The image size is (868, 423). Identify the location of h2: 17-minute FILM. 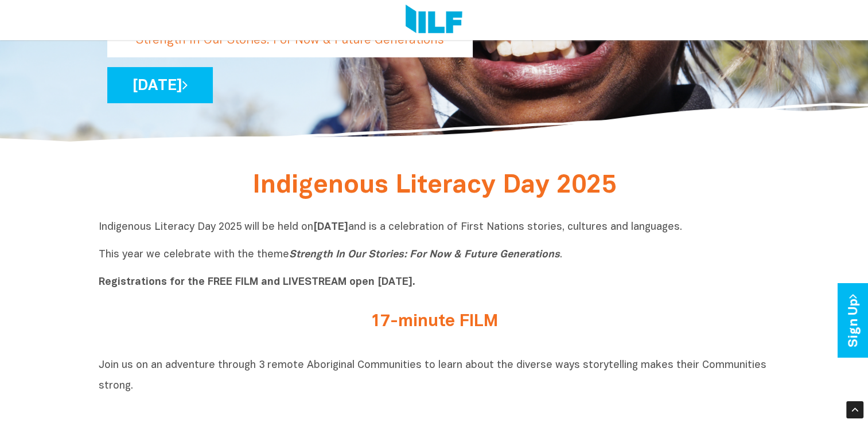
(434, 322).